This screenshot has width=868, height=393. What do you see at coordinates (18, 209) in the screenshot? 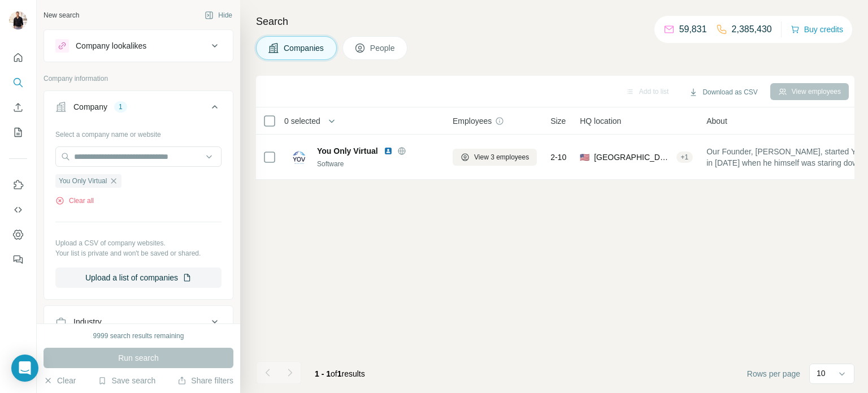
I see `button: Use Surfe API` at bounding box center [18, 209].